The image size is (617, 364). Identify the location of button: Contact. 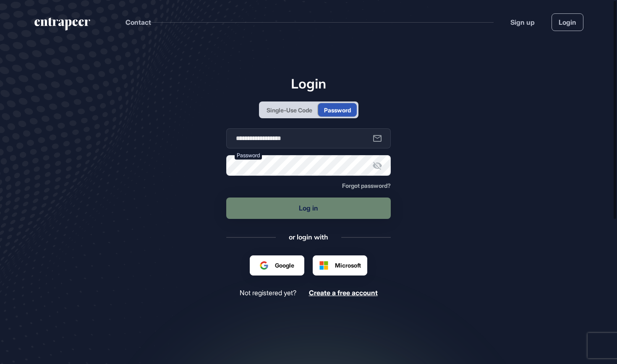
(138, 22).